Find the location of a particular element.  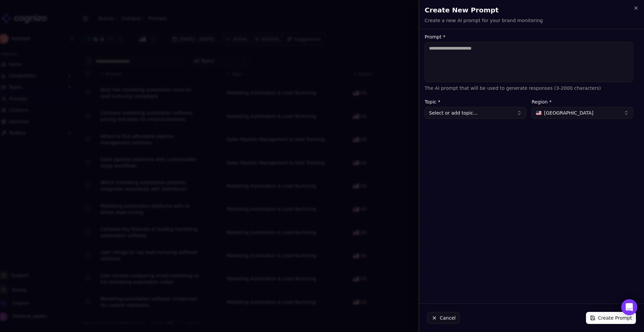

p: The AI prompt that will be used to generate responses (3-2000 characters) is located at coordinates (529, 88).